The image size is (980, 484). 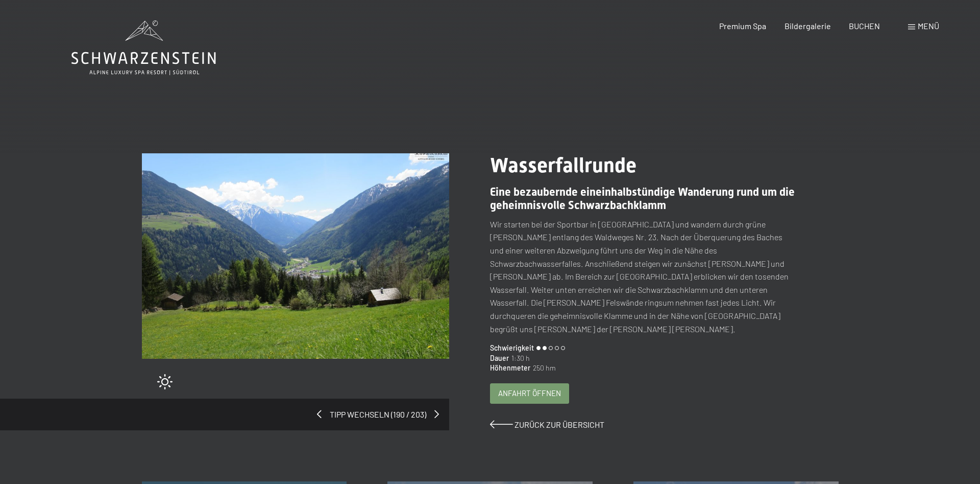 I want to click on span: 1:30 h, so click(x=519, y=358).